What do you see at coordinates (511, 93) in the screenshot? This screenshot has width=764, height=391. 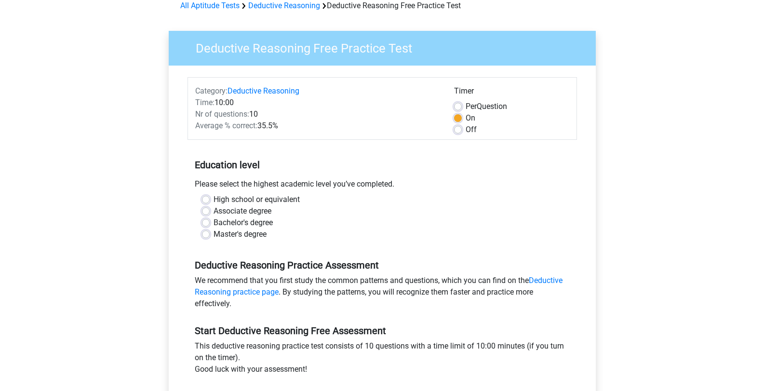 I see `div: Timer` at bounding box center [511, 93].